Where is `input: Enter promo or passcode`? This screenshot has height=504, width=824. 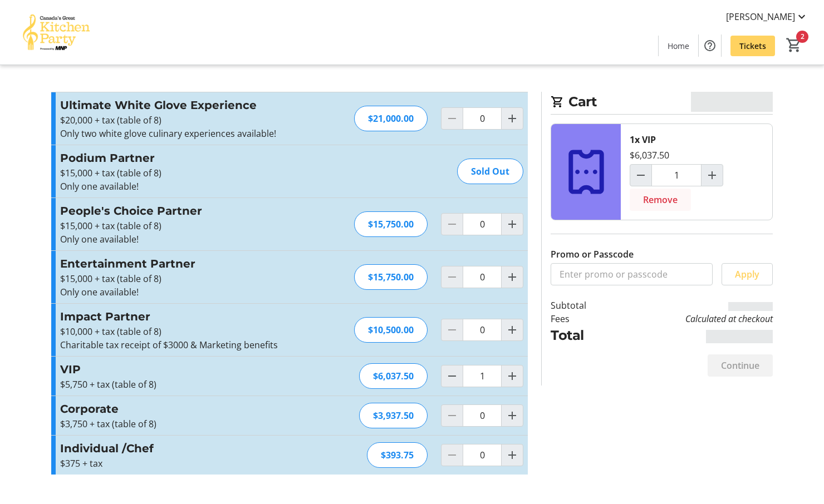 input: Enter promo or passcode is located at coordinates (632, 274).